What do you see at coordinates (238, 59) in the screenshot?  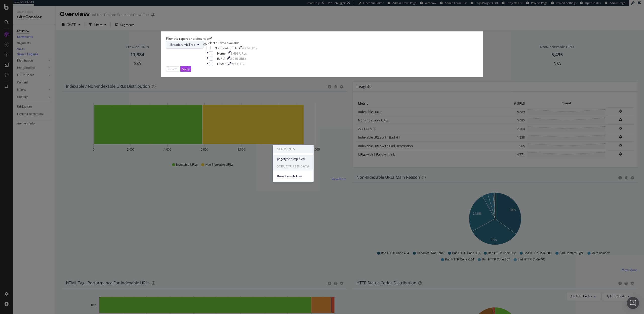 I see `div: 2,240 URLs` at bounding box center [238, 59].